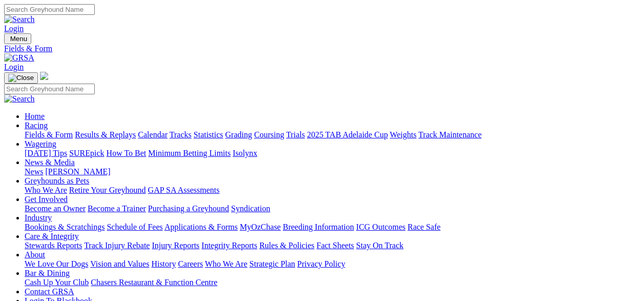  Describe the element at coordinates (36, 125) in the screenshot. I see `a: Racing` at that location.